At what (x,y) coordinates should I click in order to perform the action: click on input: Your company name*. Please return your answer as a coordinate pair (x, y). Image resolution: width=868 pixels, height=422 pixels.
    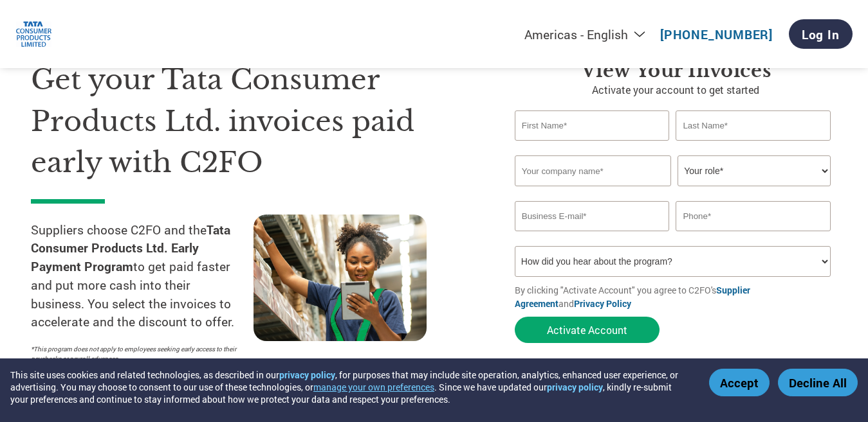
    Looking at the image, I should click on (592, 171).